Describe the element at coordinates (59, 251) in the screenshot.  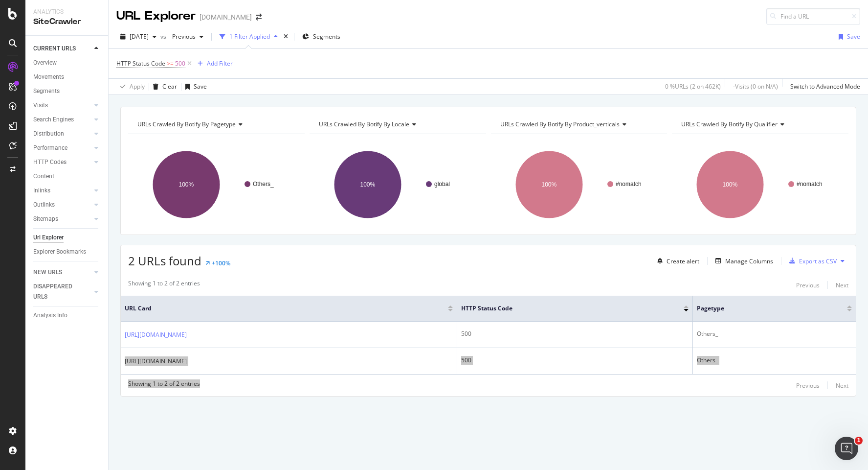
I see `div: Explorer Bookmarks` at that location.